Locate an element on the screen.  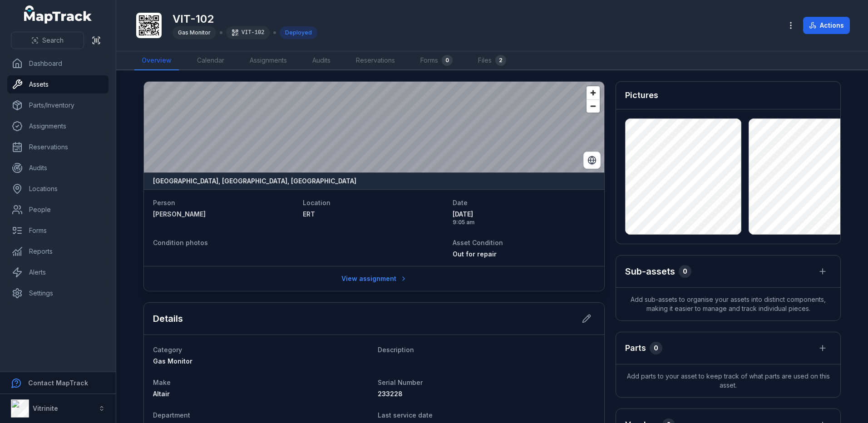
a: Overview is located at coordinates (157, 61).